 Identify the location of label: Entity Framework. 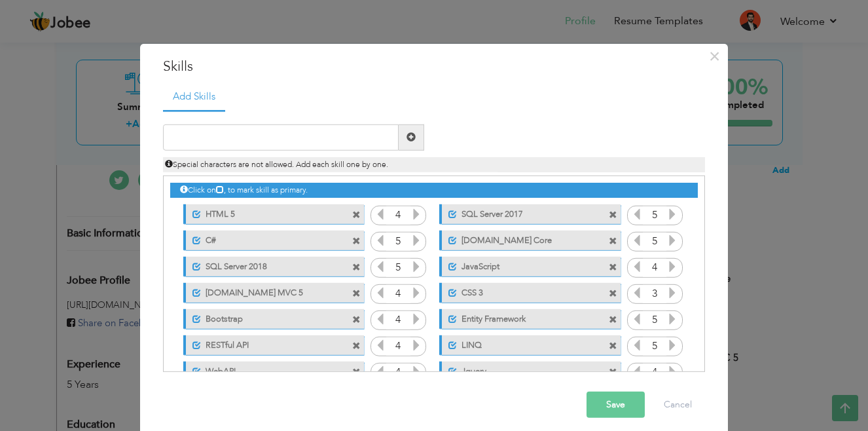
(522, 317).